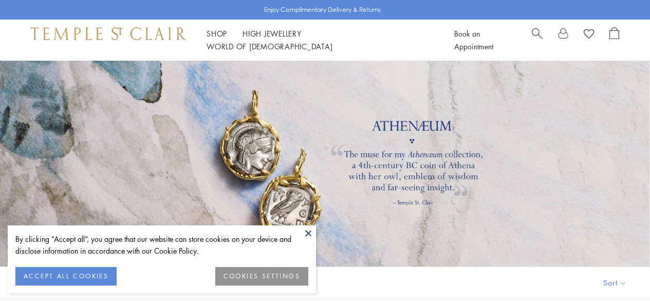 The width and height of the screenshot is (650, 301). Describe the element at coordinates (589, 35) in the screenshot. I see `a: View Wishlist` at that location.